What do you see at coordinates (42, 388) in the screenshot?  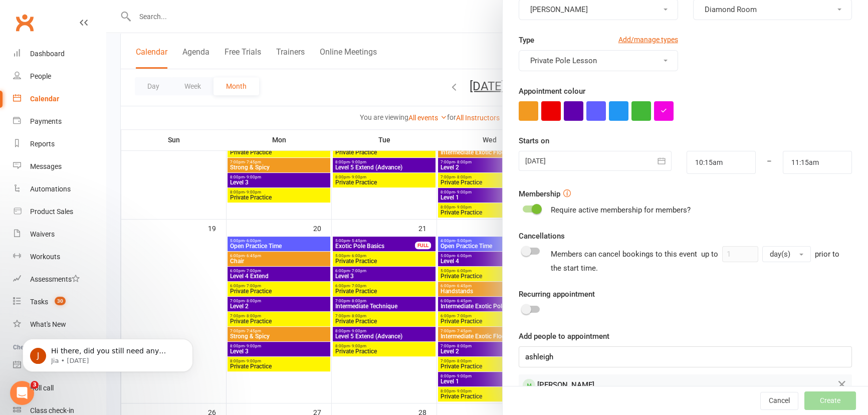 I see `div: Roll call` at bounding box center [42, 388].